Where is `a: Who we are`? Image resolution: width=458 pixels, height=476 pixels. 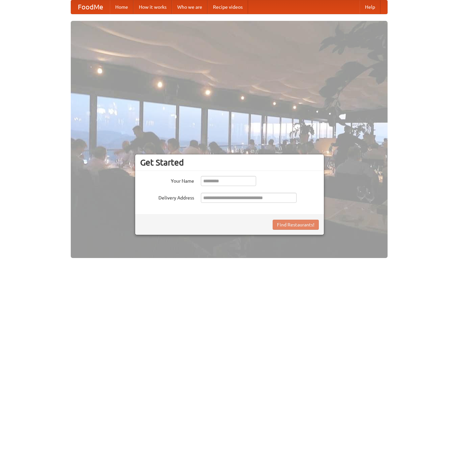
a: Who we are is located at coordinates (190, 7).